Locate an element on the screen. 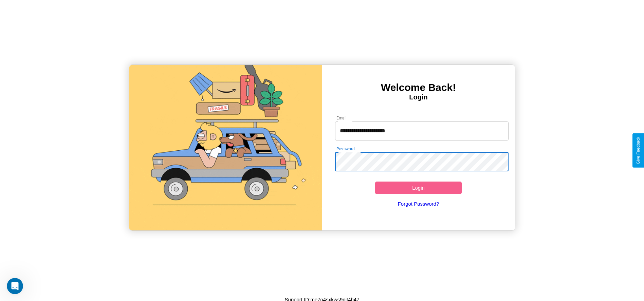 The width and height of the screenshot is (644, 301). div: Give Feedback is located at coordinates (638, 150).